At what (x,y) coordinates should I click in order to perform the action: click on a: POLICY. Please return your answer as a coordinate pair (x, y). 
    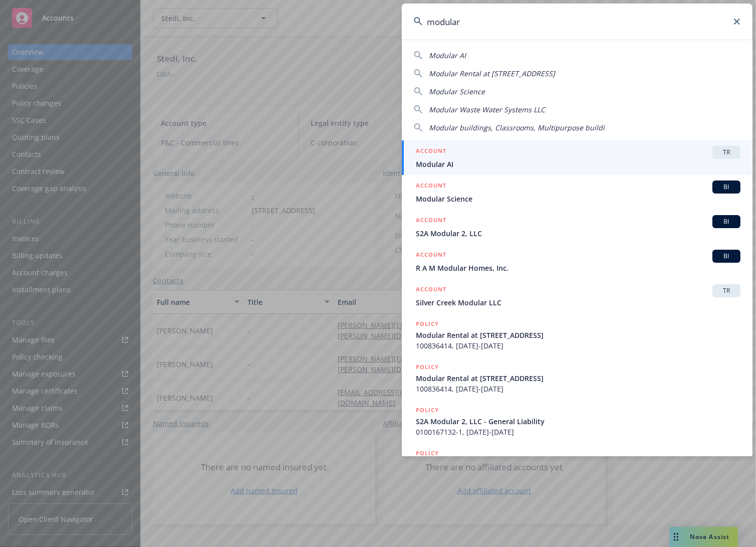
    Looking at the image, I should click on (577, 464).